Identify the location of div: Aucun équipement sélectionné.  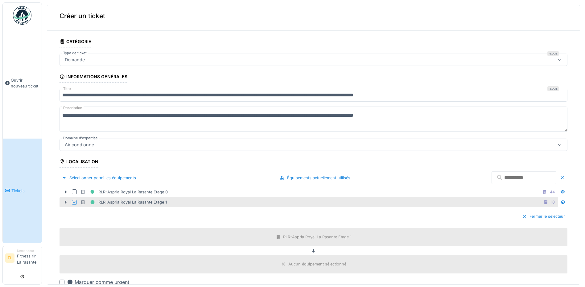
(317, 264).